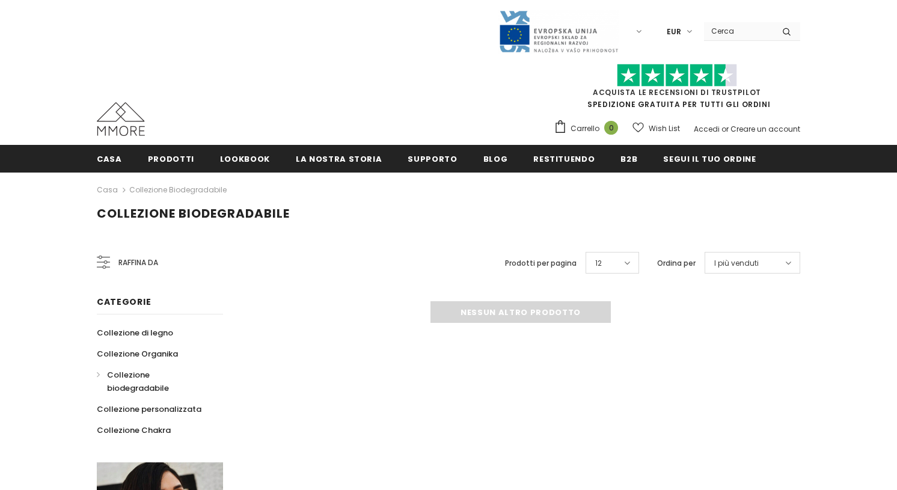 The image size is (897, 490). Describe the element at coordinates (109, 159) in the screenshot. I see `span: Casa` at that location.